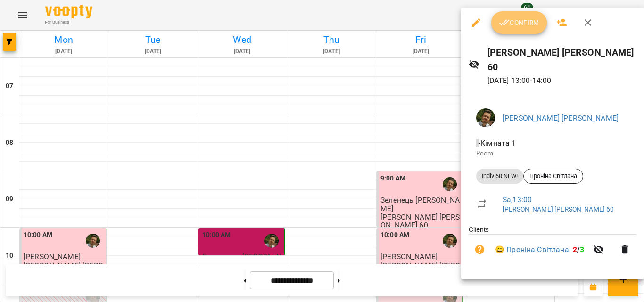 This screenshot has height=302, width=644. What do you see at coordinates (575, 249) in the screenshot?
I see `span: 2` at bounding box center [575, 249].